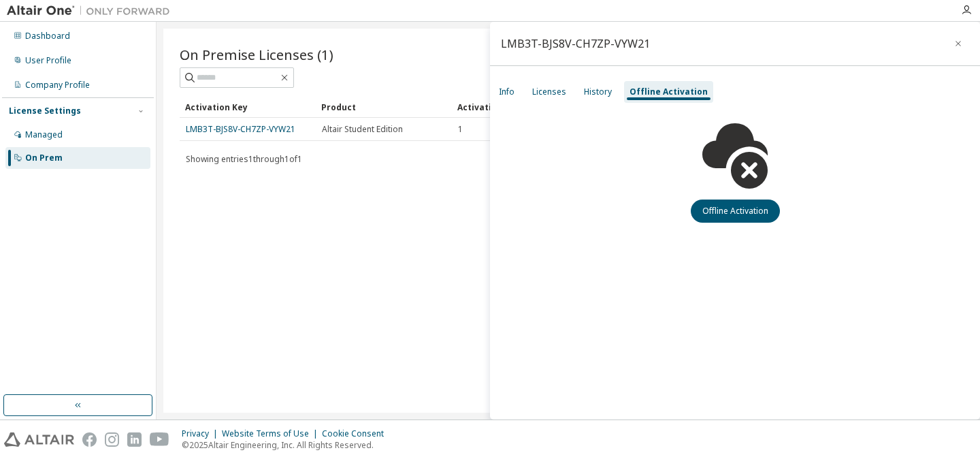  What do you see at coordinates (240, 128) in the screenshot?
I see `a: LMB3T-BJS8V-CH7ZP-VYW21` at bounding box center [240, 128].